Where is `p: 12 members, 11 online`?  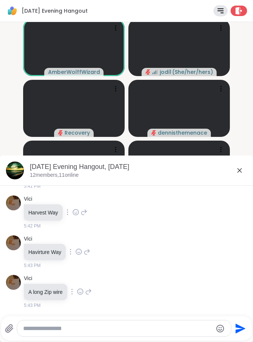
p: 12 members, 11 online is located at coordinates (54, 175).